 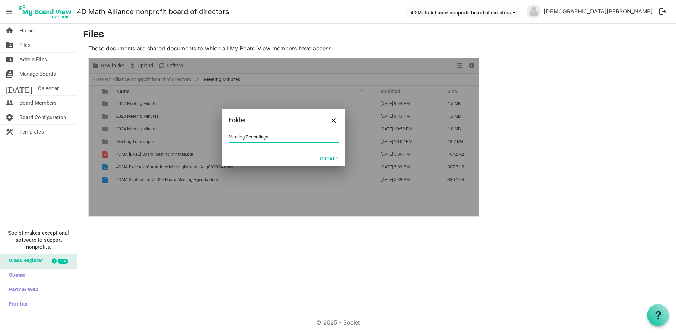 I want to click on span: menu, so click(x=9, y=12).